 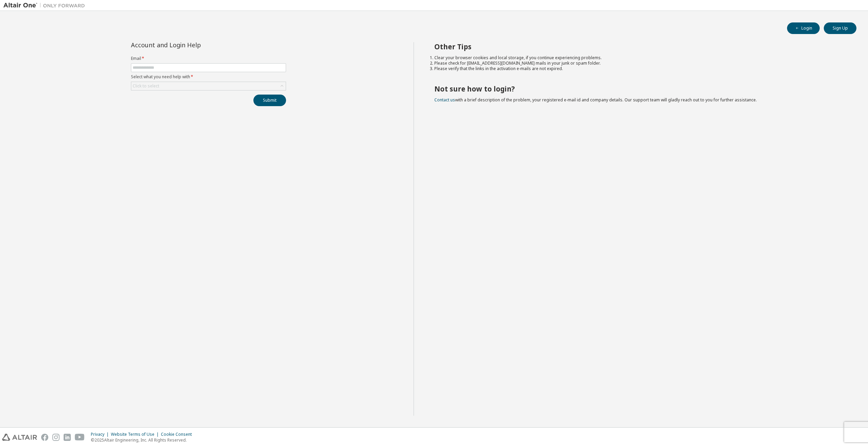 What do you see at coordinates (136, 435) in the screenshot?
I see `div: Website Terms of Use` at bounding box center [136, 435].